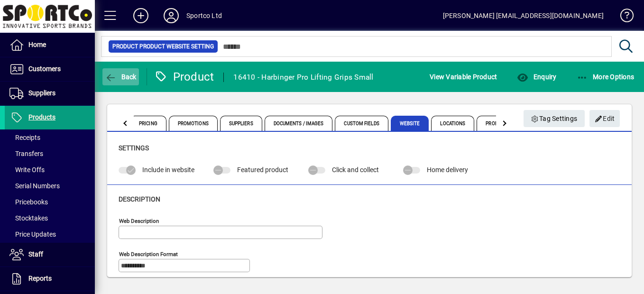 The image size is (644, 294). I want to click on span: Enquiry, so click(536, 77).